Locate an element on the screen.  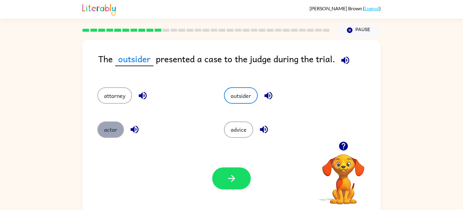
span: outsider is located at coordinates (134, 59).